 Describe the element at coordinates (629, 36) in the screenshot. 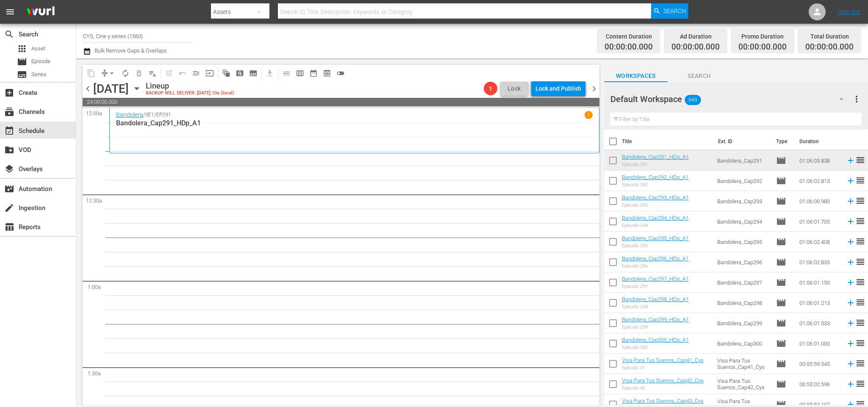

I see `div: Content Duration` at that location.